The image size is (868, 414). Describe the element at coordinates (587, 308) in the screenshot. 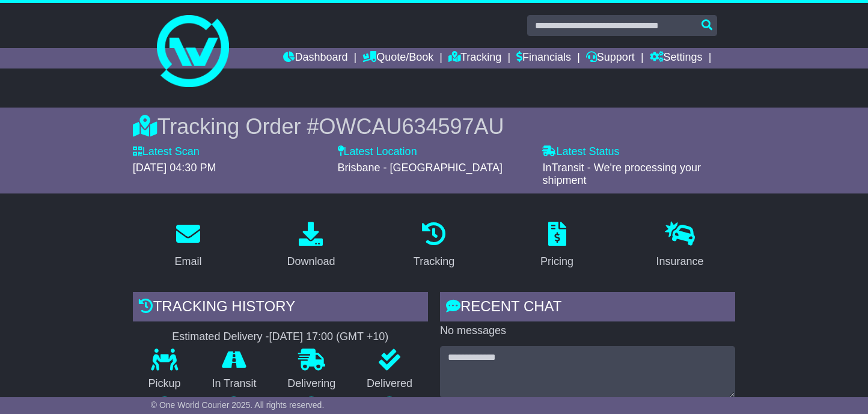

I see `div: RECENT CHAT` at that location.